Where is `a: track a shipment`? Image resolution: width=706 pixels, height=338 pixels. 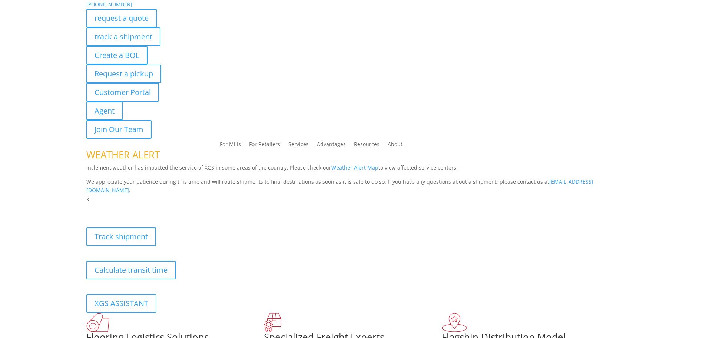 a: track a shipment is located at coordinates (123, 37).